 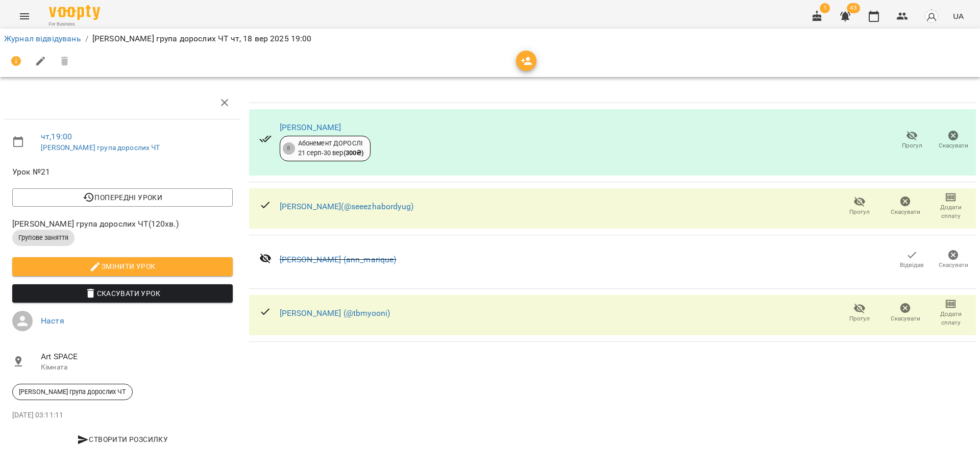 I want to click on span: Відвідав, so click(x=912, y=265).